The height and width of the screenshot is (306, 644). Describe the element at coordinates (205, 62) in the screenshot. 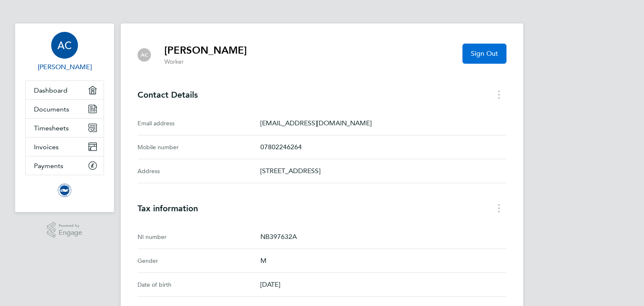

I see `p: Worker` at that location.